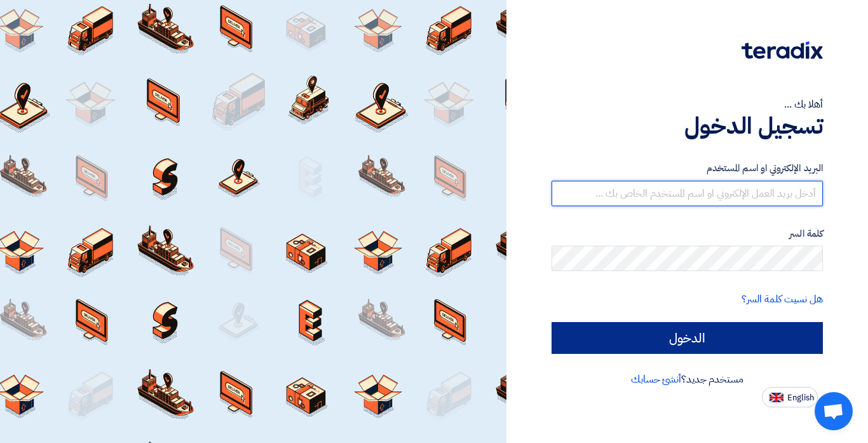 The height and width of the screenshot is (443, 868). Describe the element at coordinates (656, 379) in the screenshot. I see `a: أنشئ حسابك` at that location.